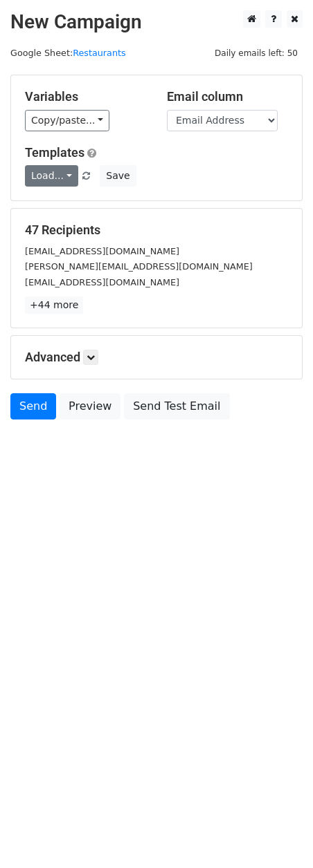  What do you see at coordinates (33, 407) in the screenshot?
I see `a: Send` at bounding box center [33, 407].